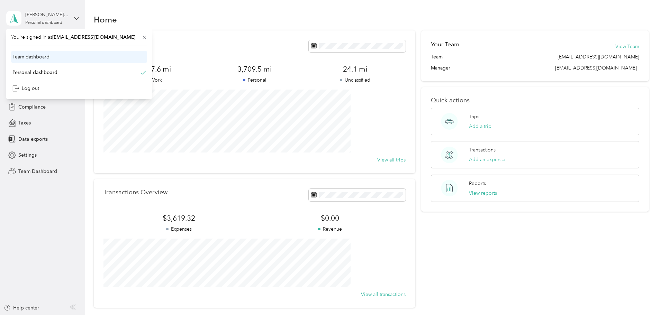 Image resolution: width=661 pixels, height=315 pixels. I want to click on span: You’re signed in as, so click(79, 37).